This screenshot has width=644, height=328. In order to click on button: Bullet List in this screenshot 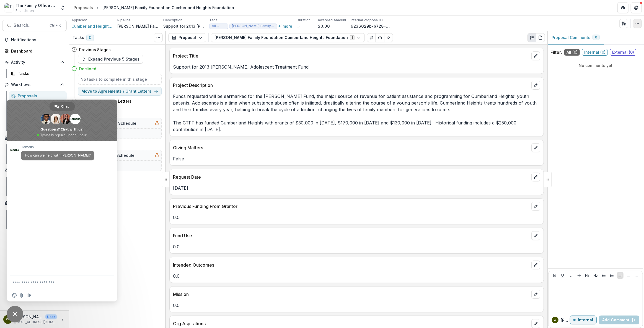, I will do `click(604, 275)`.